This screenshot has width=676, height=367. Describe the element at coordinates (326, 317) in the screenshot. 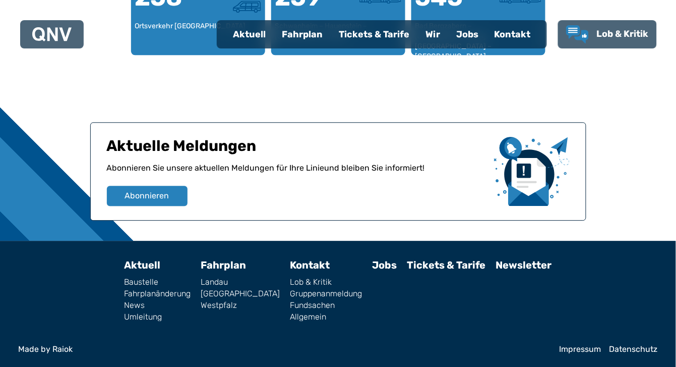

I see `a: Allgemein` at that location.